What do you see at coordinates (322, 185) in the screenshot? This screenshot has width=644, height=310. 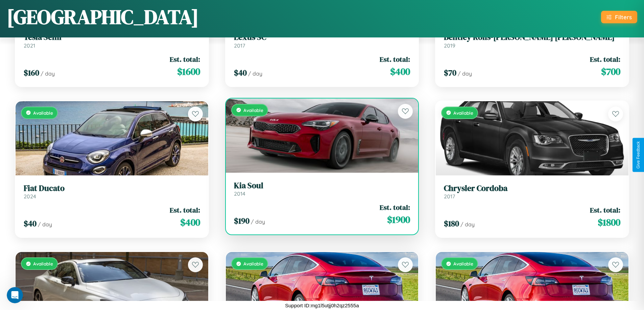 I see `h3: Kia Soul` at bounding box center [322, 185].